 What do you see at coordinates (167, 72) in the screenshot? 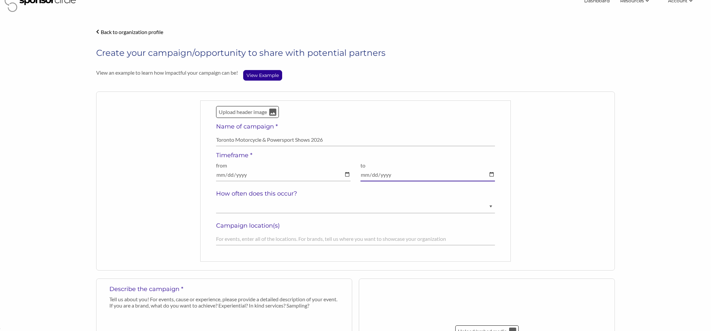
I see `p: View an example to learn how impactful your campaign can be!` at bounding box center [167, 72].